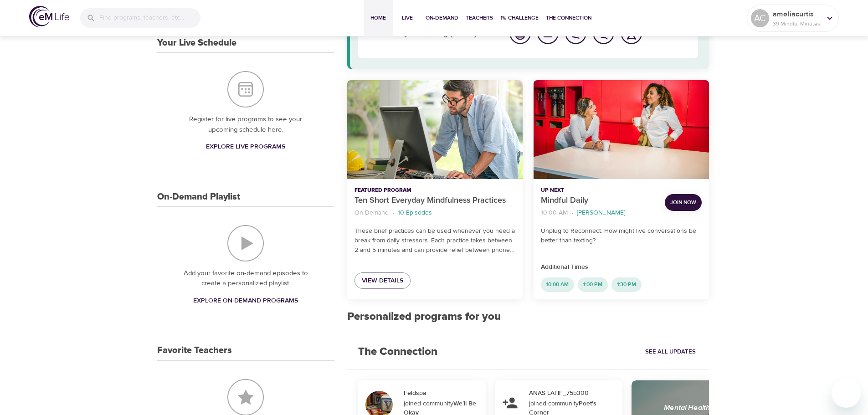 The image size is (868, 415). I want to click on span: 1:30 PM, so click(627, 284).